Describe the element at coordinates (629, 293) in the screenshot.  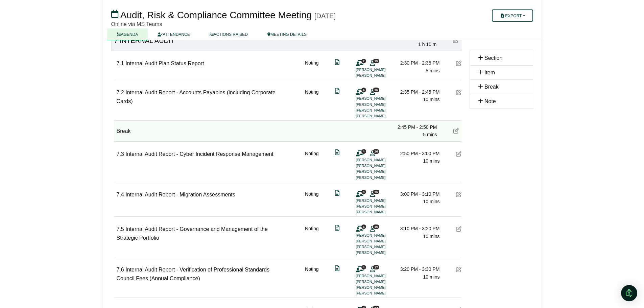
I see `div: Open Intercom Messenger` at that location.